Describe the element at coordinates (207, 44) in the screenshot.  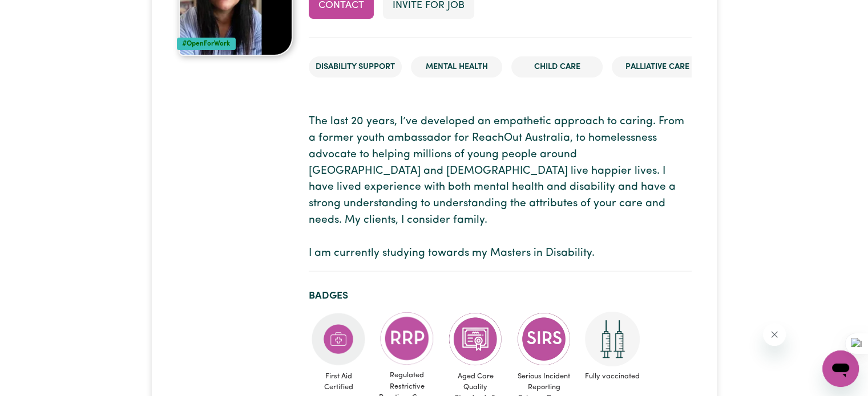
I see `div: #OpenForWork` at that location.